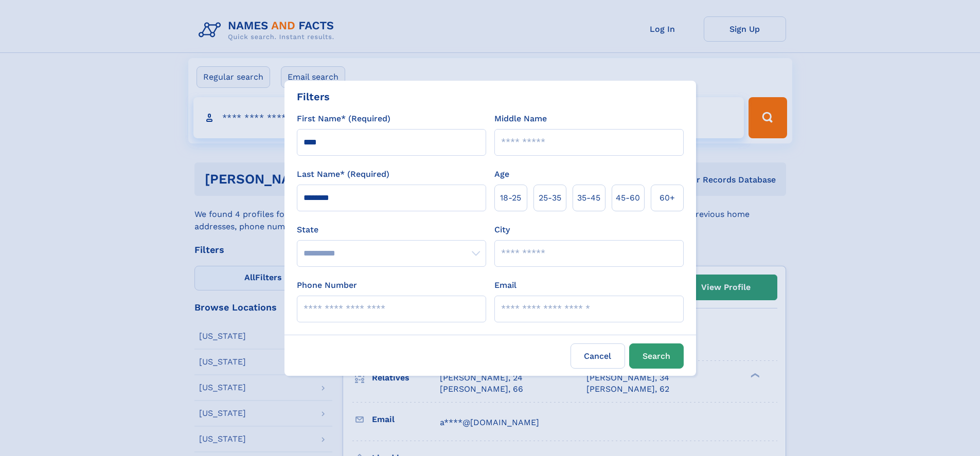 This screenshot has width=980, height=456. Describe the element at coordinates (502, 175) in the screenshot. I see `label: Age` at that location.